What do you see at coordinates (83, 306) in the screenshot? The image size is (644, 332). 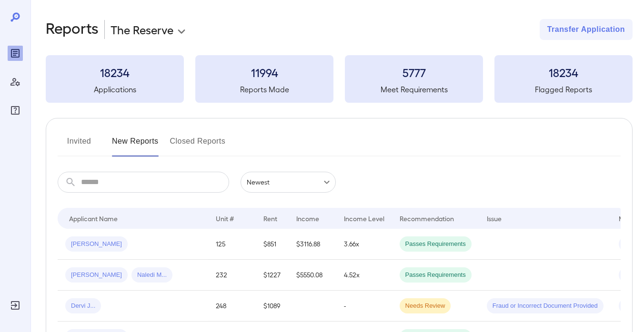 I see `span: Dervi J...` at bounding box center [83, 306].